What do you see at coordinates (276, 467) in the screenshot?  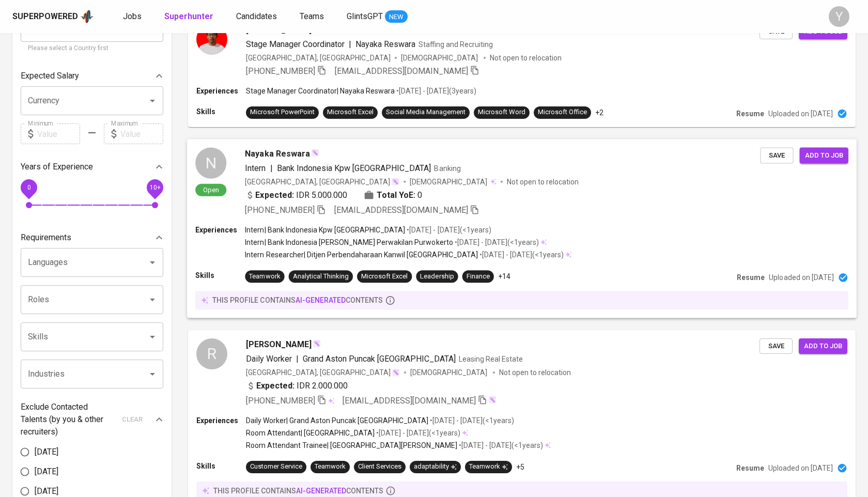 I see `div: Customer Service` at bounding box center [276, 467].